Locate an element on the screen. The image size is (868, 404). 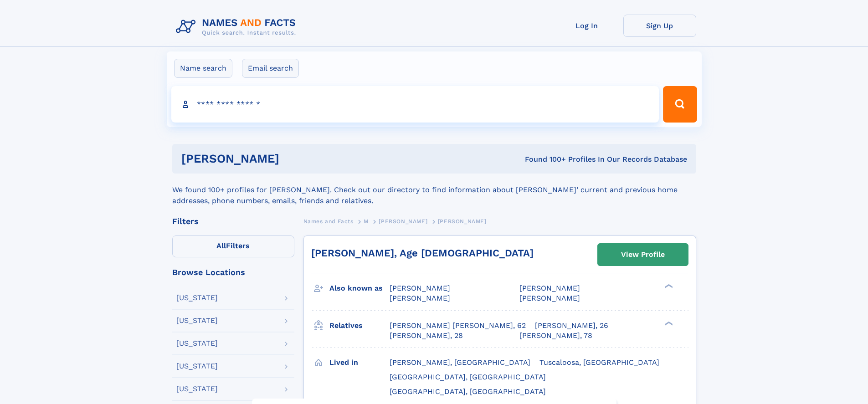
a: View Profile is located at coordinates (643, 255).